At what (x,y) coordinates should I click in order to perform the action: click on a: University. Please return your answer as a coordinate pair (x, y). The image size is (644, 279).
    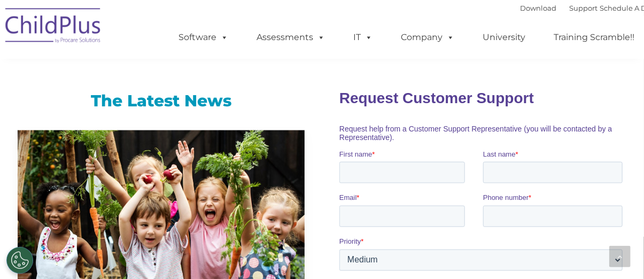
    Looking at the image, I should click on (504, 38).